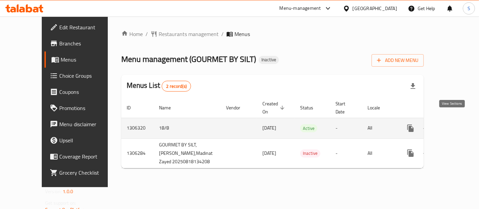 The width and height of the screenshot is (479, 209). I want to click on a: Menu disclaimer, so click(83, 124).